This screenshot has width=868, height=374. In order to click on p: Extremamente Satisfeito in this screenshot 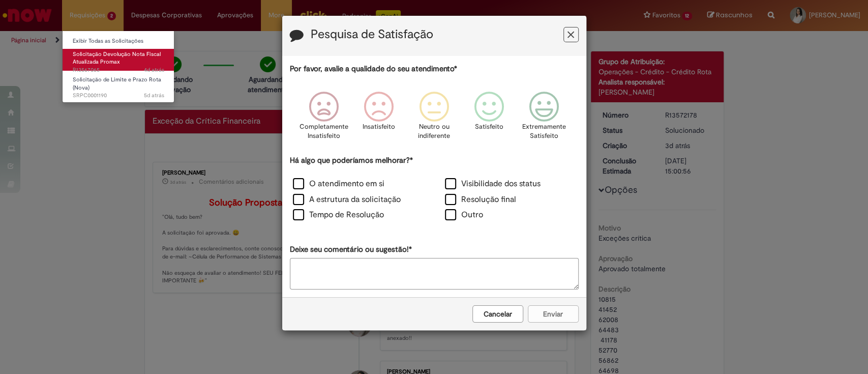, I will do `click(544, 131)`.